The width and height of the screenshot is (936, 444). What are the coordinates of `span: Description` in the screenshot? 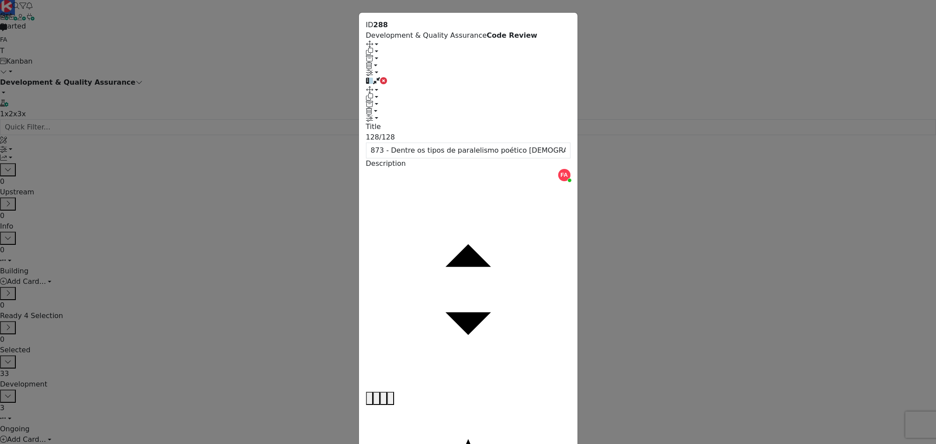 It's located at (386, 163).